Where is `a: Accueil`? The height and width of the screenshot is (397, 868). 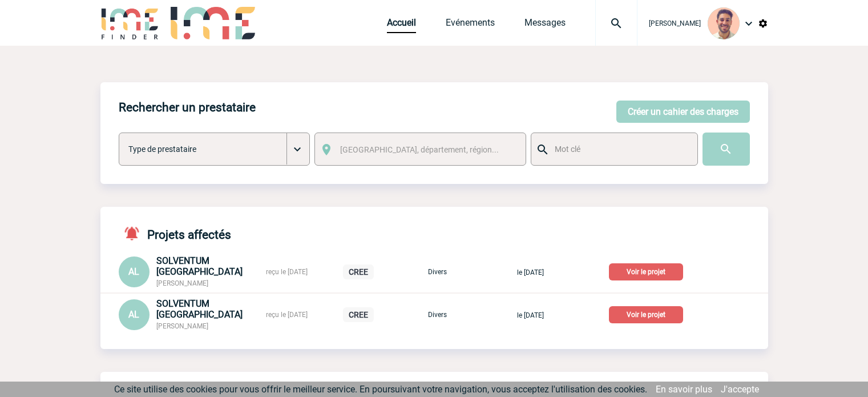
a: Accueil is located at coordinates (402, 26).